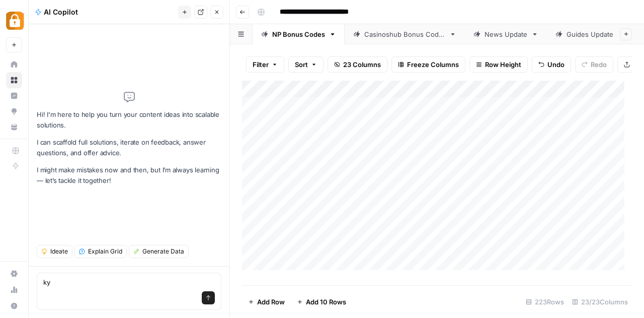 The image size is (644, 318). I want to click on div: Casinoshub Bonus Codes, so click(405, 34).